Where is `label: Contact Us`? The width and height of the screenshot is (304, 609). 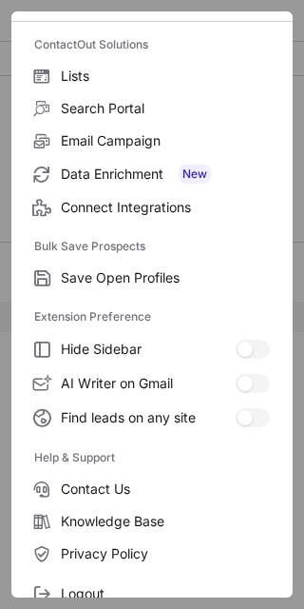
label: Contact Us is located at coordinates (152, 489).